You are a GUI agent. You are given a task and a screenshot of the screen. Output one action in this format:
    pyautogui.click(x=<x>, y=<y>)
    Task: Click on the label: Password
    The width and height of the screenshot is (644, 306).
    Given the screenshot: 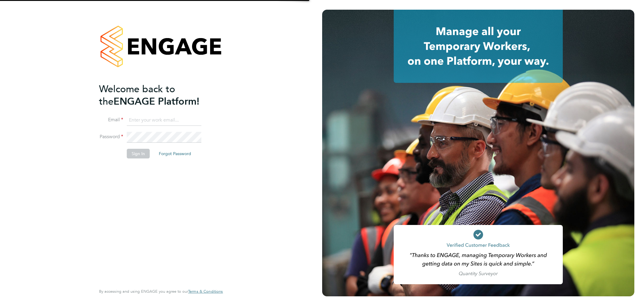 What is the action you would take?
    pyautogui.click(x=111, y=137)
    